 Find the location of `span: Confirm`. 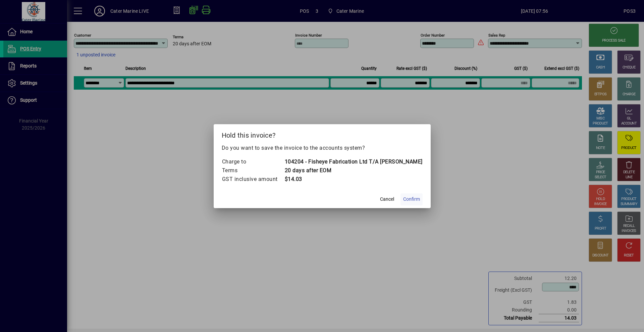

span: Confirm is located at coordinates (412, 199).